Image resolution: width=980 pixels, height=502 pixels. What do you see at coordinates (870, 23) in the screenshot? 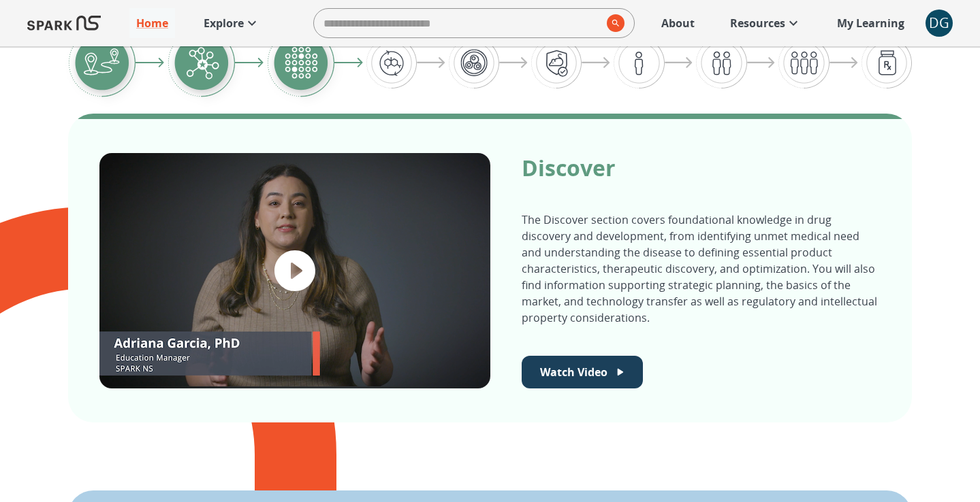
I see `p: My Learning` at bounding box center [870, 23].